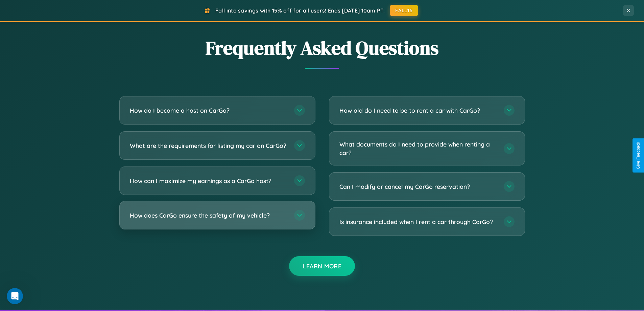 The height and width of the screenshot is (311, 644). I want to click on h2: Frequently Asked Questions, so click(322, 48).